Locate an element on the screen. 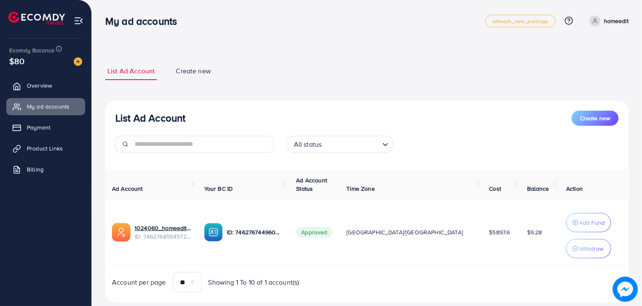 This screenshot has width=642, height=306. span: Account per page is located at coordinates (139, 282).